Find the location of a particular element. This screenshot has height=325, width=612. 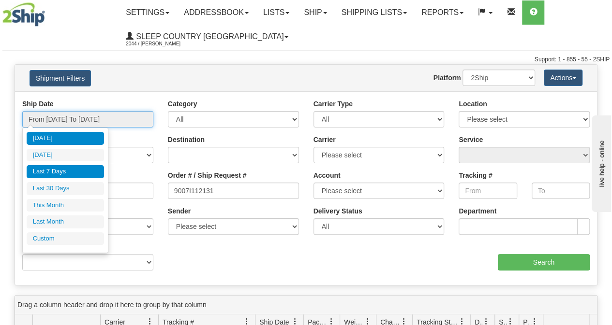

a: Addressbook is located at coordinates (216, 13).